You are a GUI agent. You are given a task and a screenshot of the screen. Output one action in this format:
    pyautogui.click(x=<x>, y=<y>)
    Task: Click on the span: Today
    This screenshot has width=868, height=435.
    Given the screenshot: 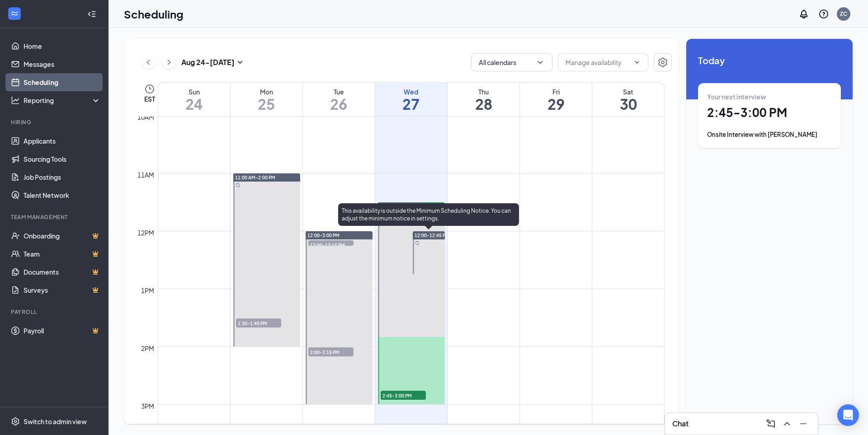 What is the action you would take?
    pyautogui.click(x=769, y=60)
    